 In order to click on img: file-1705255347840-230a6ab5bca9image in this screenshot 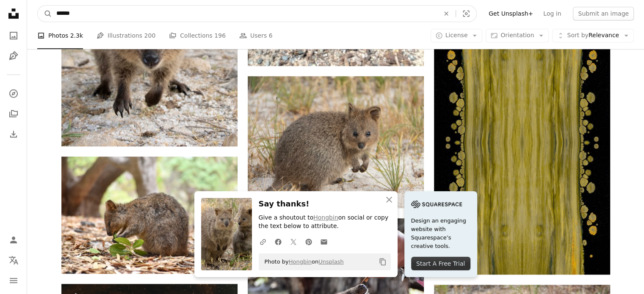, I will do `click(437, 204)`.